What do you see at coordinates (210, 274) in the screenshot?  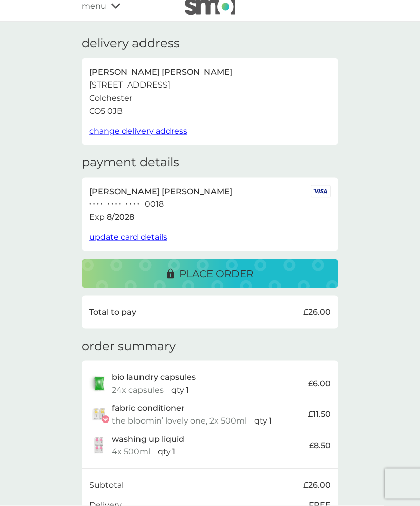 I see `button: place order` at bounding box center [210, 274].